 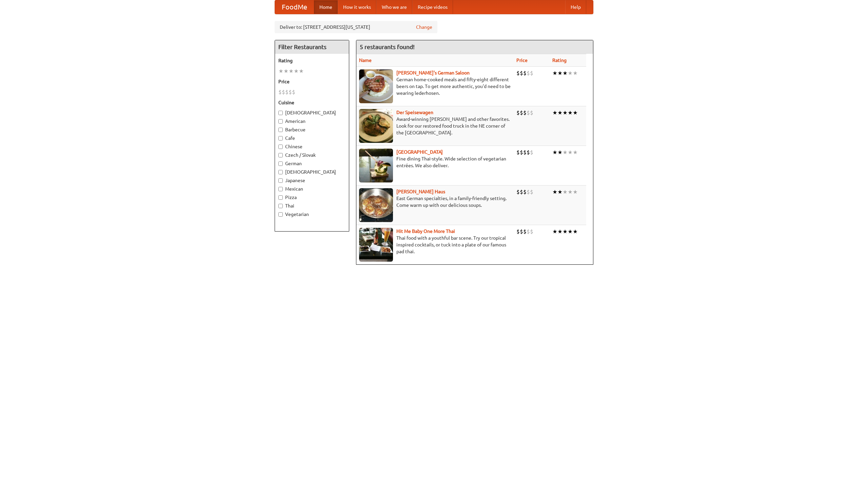 I want to click on input: Japanese, so click(x=281, y=180).